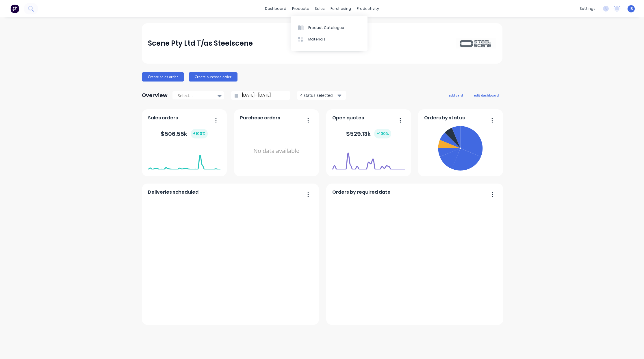 Image resolution: width=644 pixels, height=359 pixels. I want to click on button: Create sales order, so click(163, 77).